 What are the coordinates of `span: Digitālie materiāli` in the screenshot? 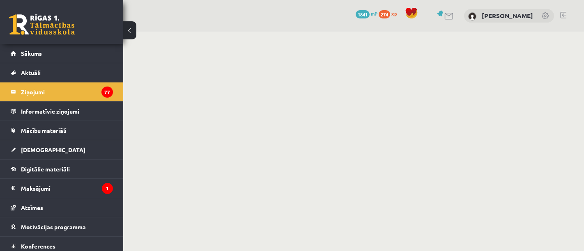 It's located at (45, 169).